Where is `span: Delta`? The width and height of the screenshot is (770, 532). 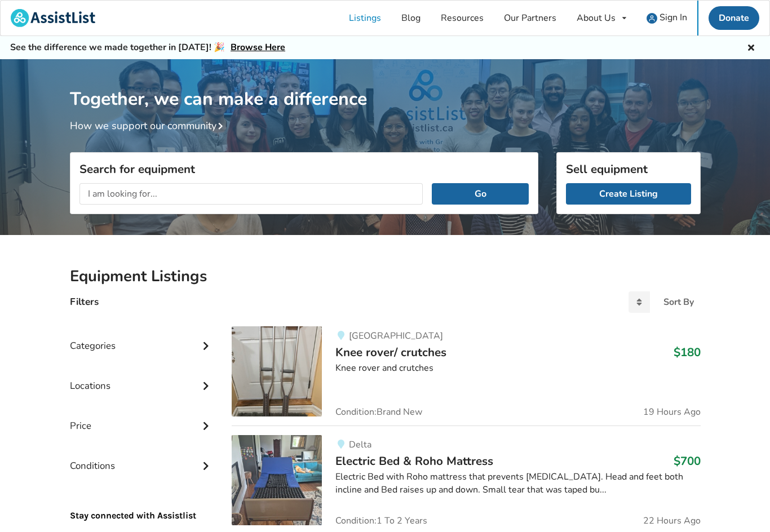 span: Delta is located at coordinates (360, 444).